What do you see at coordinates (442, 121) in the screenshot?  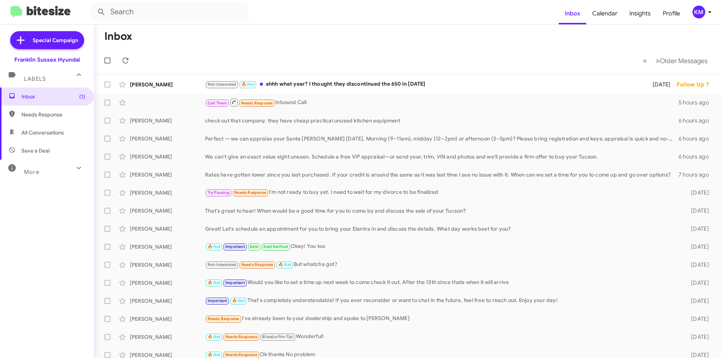 I see `div: check out that company. they have cheap practical unused kitchen equipment` at bounding box center [442, 121].